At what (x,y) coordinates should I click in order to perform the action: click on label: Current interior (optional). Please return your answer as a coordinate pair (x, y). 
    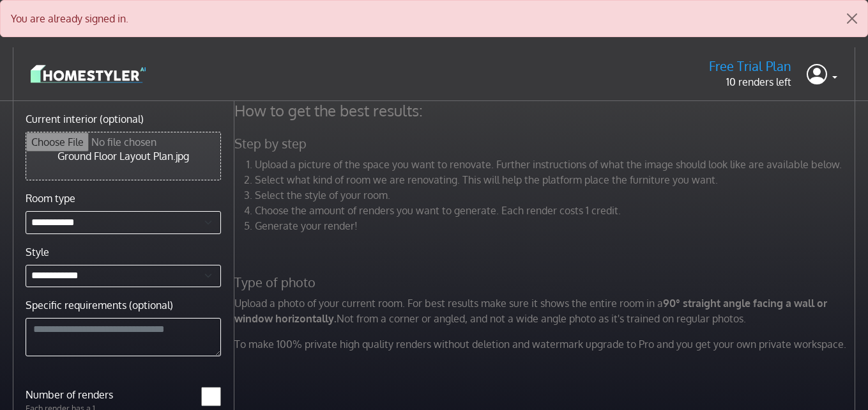
    Looking at the image, I should click on (85, 119).